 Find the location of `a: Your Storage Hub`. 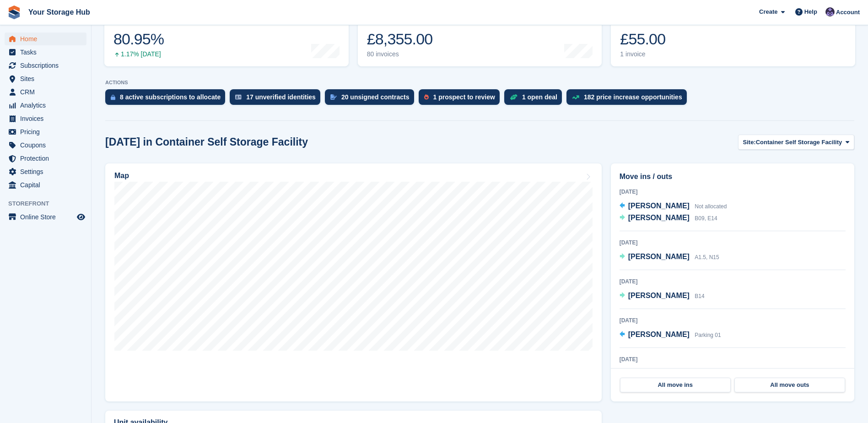

a: Your Storage Hub is located at coordinates (59, 12).